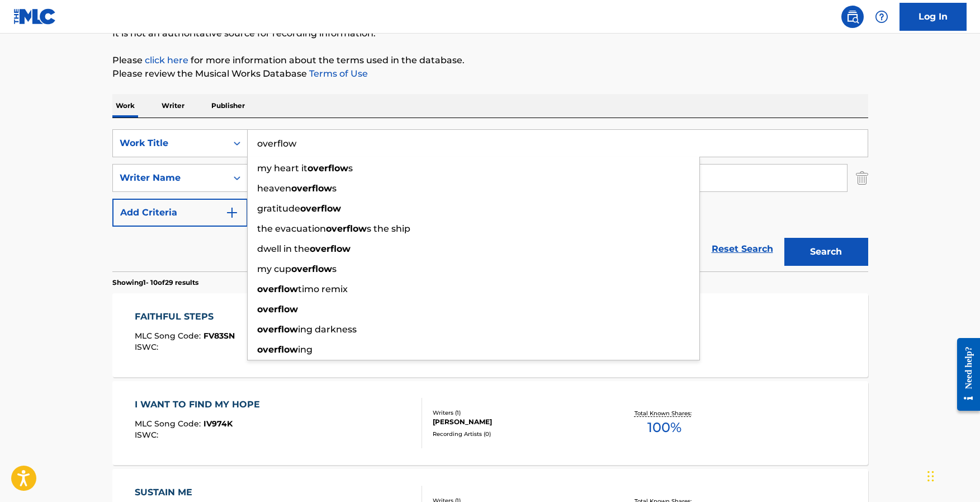  I want to click on a: click here, so click(167, 59).